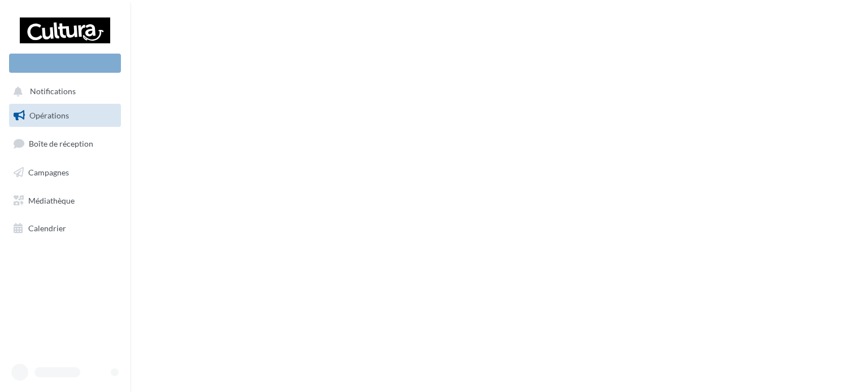  What do you see at coordinates (65, 173) in the screenshot?
I see `a: Campagnes` at bounding box center [65, 173].